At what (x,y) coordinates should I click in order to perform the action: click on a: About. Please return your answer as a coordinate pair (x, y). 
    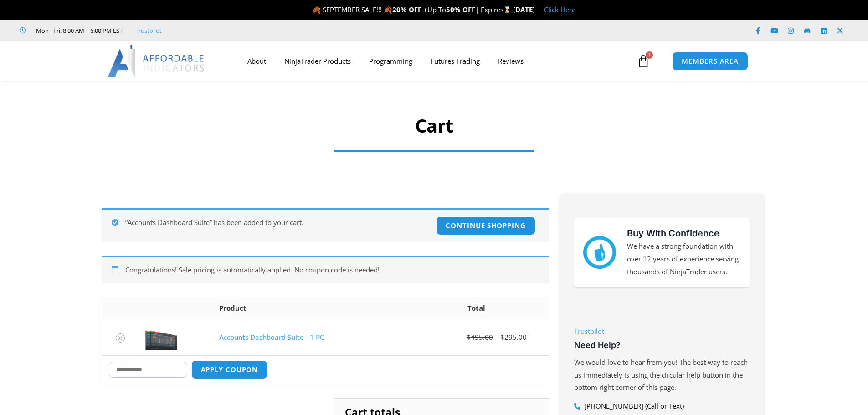
    Looking at the image, I should click on (256, 61).